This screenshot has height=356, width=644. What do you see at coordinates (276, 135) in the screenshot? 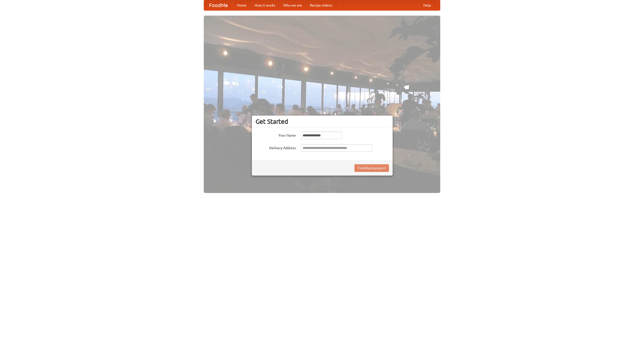
I see `label: Your Name` at bounding box center [276, 135].